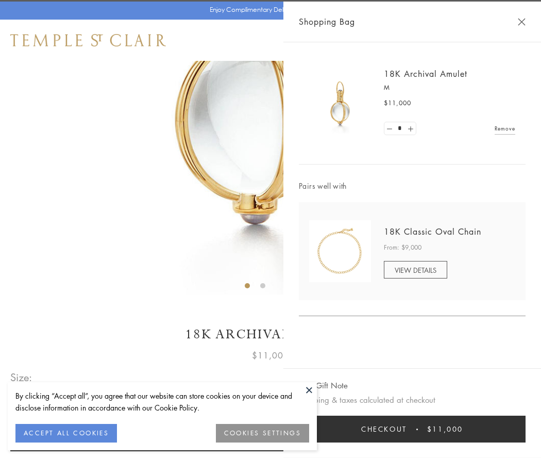 The image size is (541, 458). I want to click on button: Checkout $11,000, so click(412, 429).